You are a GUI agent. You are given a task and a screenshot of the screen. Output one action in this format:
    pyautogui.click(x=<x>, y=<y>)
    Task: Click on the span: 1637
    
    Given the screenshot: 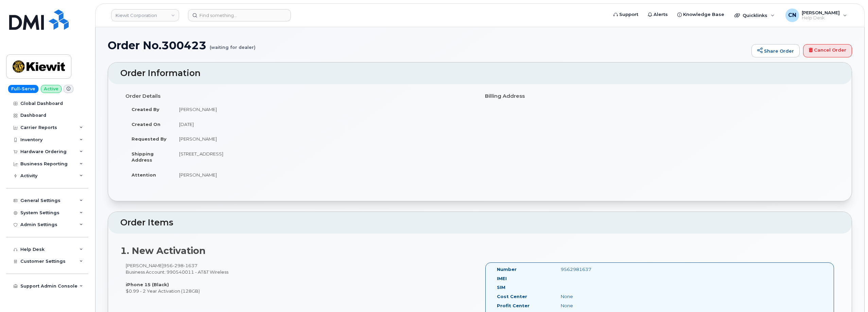 What is the action you would take?
    pyautogui.click(x=190, y=266)
    